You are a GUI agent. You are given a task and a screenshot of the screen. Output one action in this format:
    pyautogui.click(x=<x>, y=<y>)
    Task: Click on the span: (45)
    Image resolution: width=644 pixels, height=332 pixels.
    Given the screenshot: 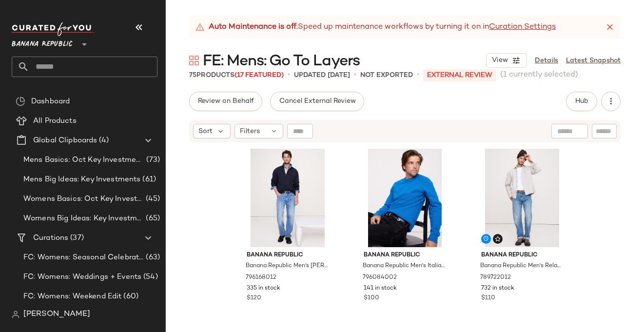 What is the action you would take?
    pyautogui.click(x=152, y=199)
    